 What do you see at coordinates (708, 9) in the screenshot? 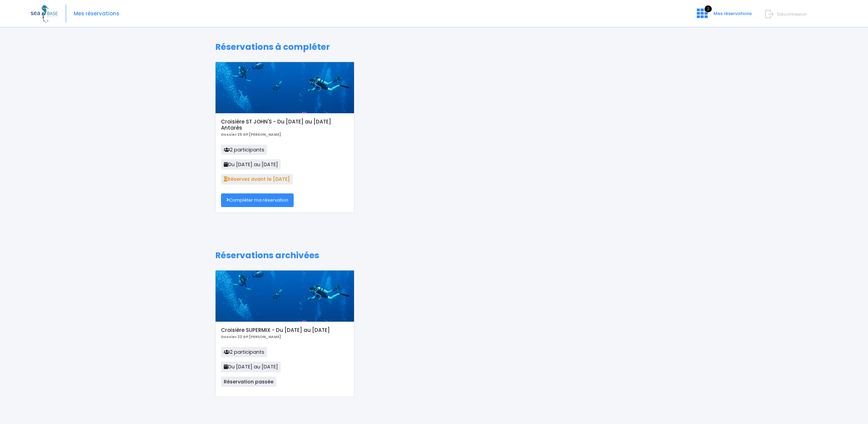
I see `span: 2` at bounding box center [708, 9].